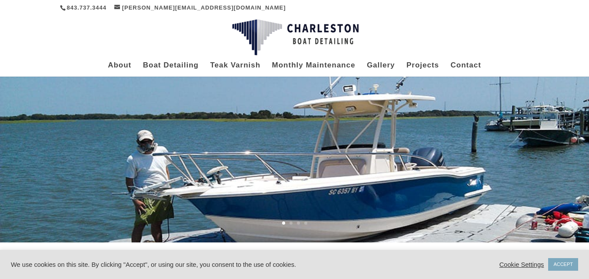  I want to click on a: 843.737.3444, so click(87, 7).